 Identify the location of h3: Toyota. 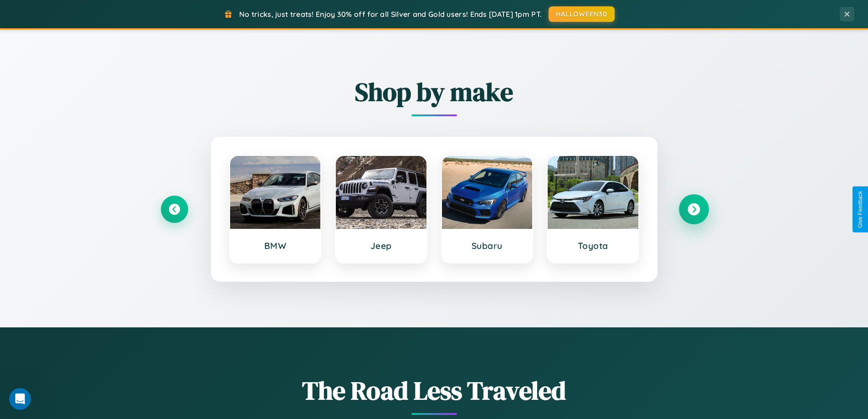
(593, 246).